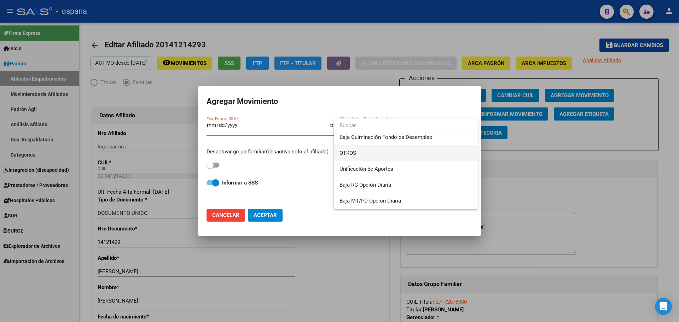 This screenshot has height=322, width=679. Describe the element at coordinates (348, 153) in the screenshot. I see `span: OTROS` at that location.